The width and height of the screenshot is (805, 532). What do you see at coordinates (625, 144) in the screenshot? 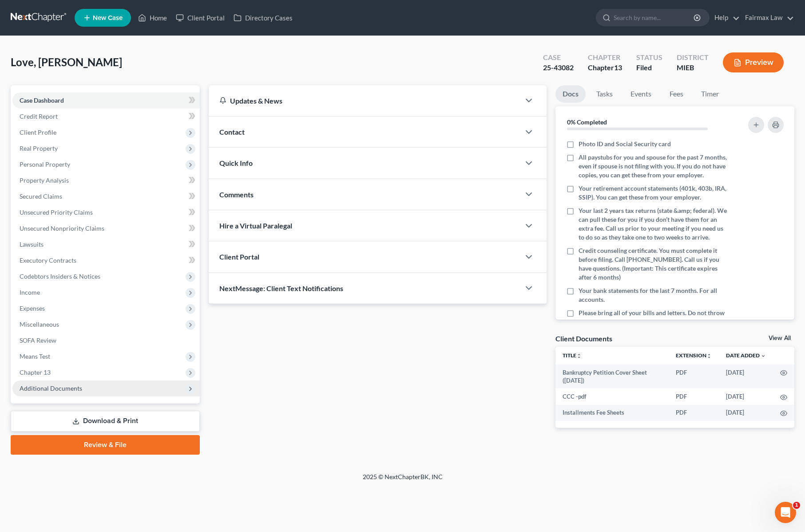
I see `span: Photo ID and Social Security card` at bounding box center [625, 144].